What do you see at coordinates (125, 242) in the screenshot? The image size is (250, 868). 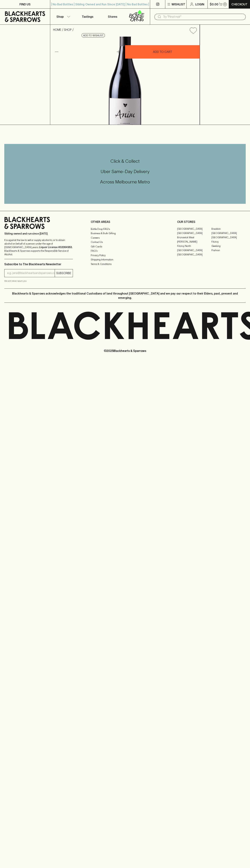 I see `a: Contact Us` at bounding box center [125, 242].